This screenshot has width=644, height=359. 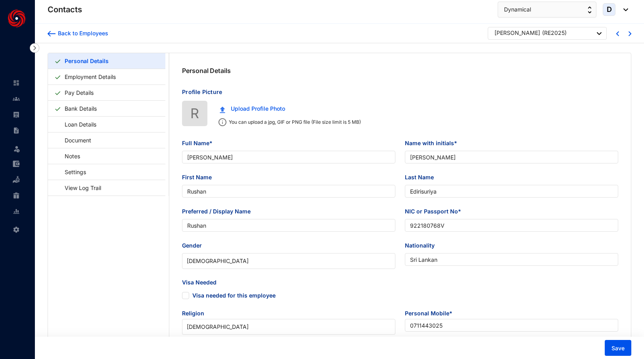 I want to click on img: chevron-left-blue.0fda5800d0a05439ff8ddef8047136d5.svg, so click(x=617, y=34).